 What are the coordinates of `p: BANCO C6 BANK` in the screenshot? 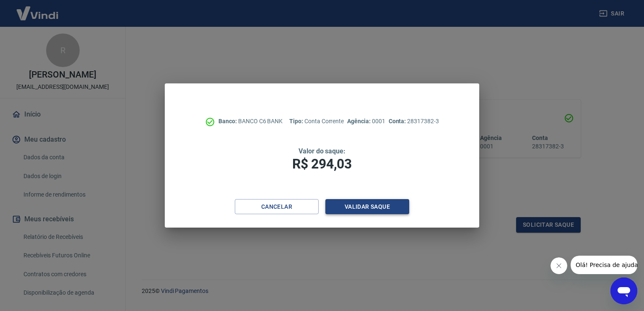 It's located at (250, 121).